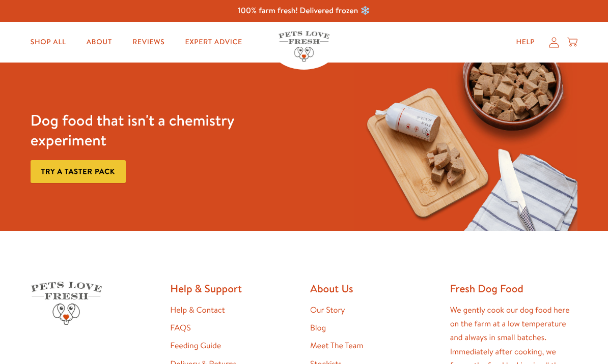  What do you see at coordinates (374, 289) in the screenshot?
I see `h2: About Us` at bounding box center [374, 289].